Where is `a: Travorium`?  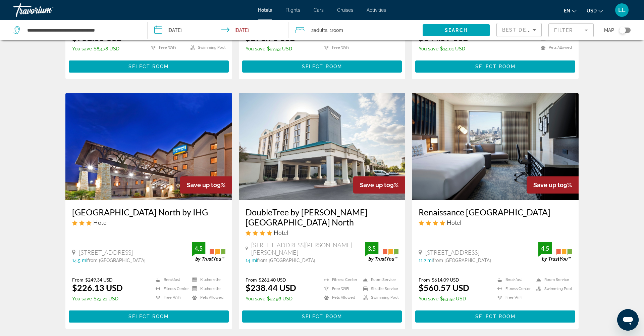
a: Travorium is located at coordinates (47, 10).